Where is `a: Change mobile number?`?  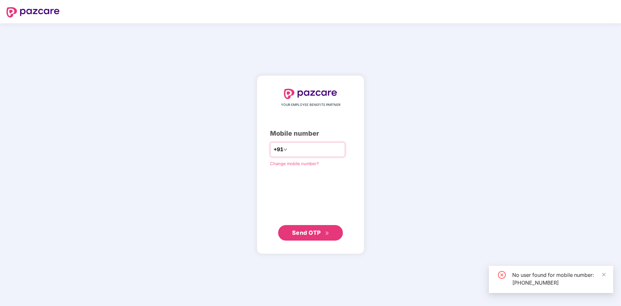 a: Change mobile number? is located at coordinates (294, 163).